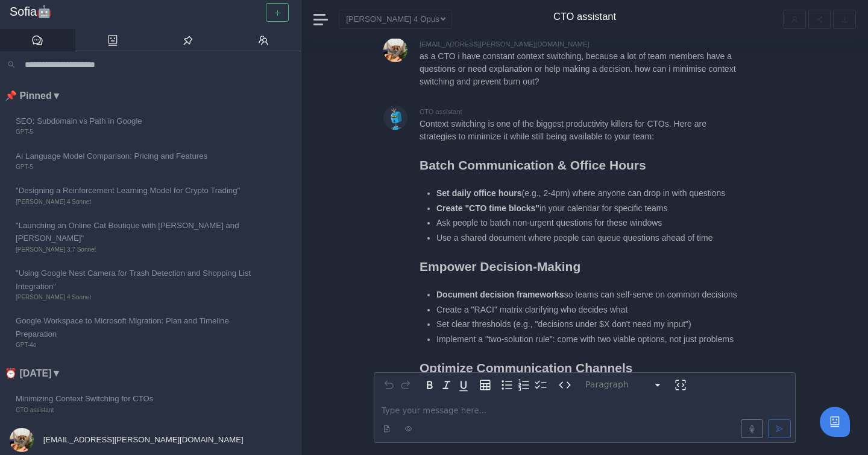 This screenshot has height=455, width=868. I want to click on li: Implement a "two-solution rule": come with two viable options, not just problems, so click(587, 339).